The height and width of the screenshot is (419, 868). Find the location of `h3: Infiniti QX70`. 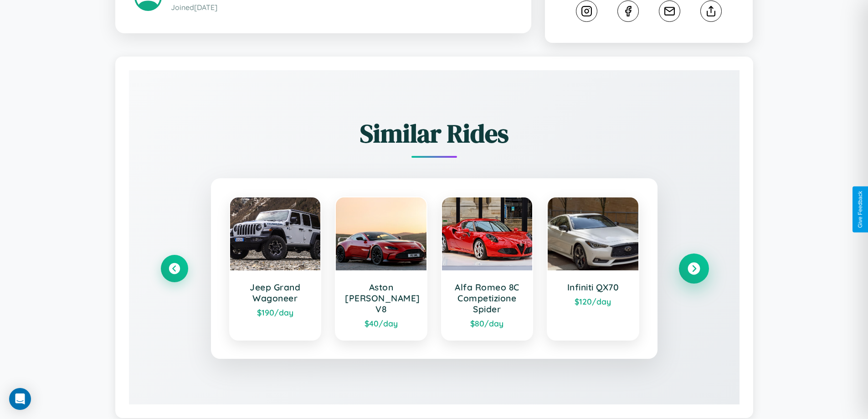

h3: Infiniti QX70 is located at coordinates (593, 287).